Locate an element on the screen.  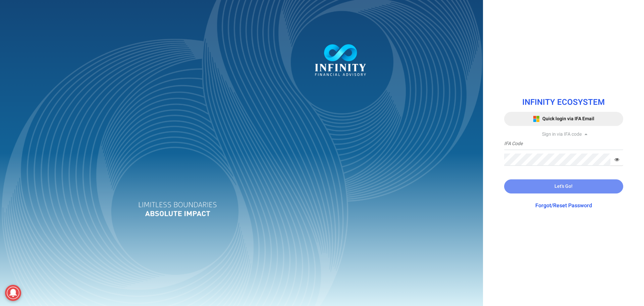
button: Let's Go! is located at coordinates (564, 187).